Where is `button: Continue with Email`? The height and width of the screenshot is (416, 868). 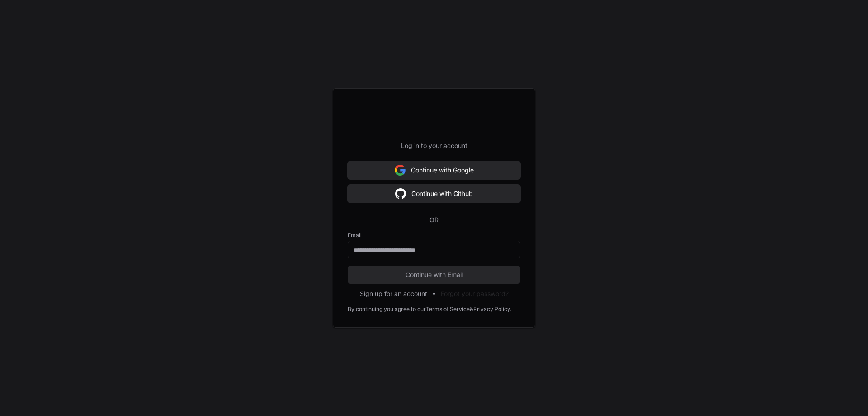
button: Continue with Email is located at coordinates (434, 274).